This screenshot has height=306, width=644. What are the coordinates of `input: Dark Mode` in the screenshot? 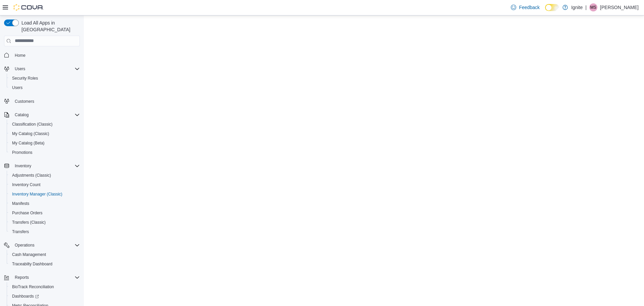 It's located at (552, 8).